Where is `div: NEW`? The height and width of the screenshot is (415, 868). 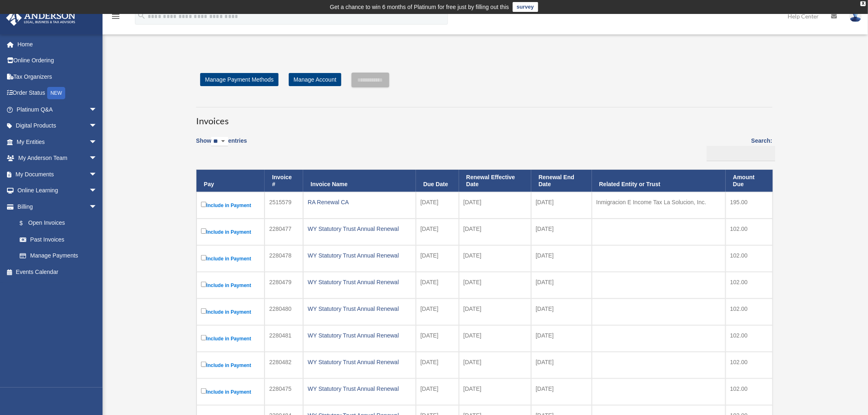
div: NEW is located at coordinates (56, 93).